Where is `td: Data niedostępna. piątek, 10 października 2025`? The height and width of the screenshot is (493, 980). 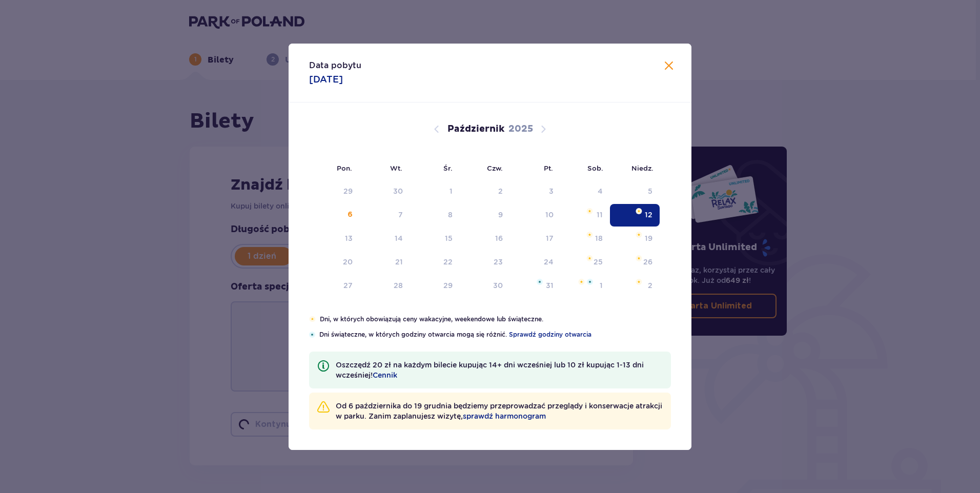
td: Data niedostępna. piątek, 10 października 2025 is located at coordinates (535, 215).